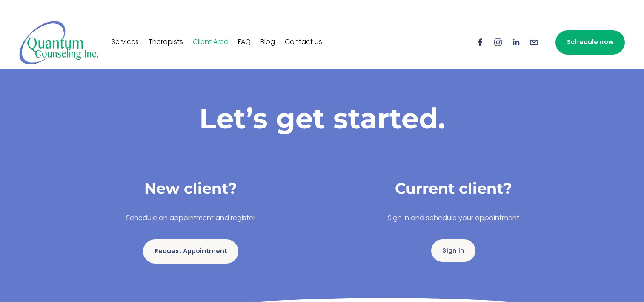 Image resolution: width=644 pixels, height=302 pixels. I want to click on a: Therapists, so click(166, 42).